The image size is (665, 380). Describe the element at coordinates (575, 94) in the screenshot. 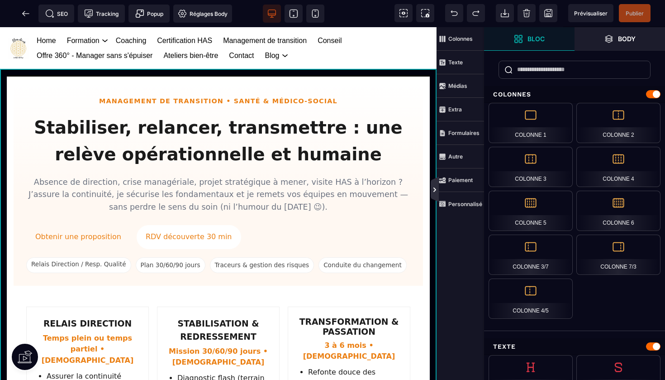

I see `div: Colonnes` at that location.